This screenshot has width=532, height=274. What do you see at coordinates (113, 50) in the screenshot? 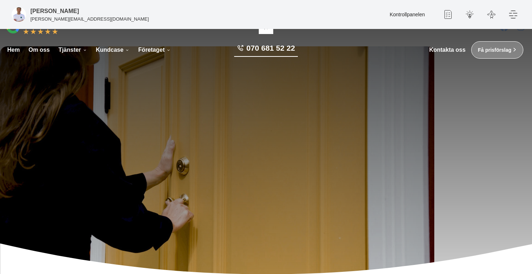
I see `a: Kundcase` at bounding box center [113, 50].